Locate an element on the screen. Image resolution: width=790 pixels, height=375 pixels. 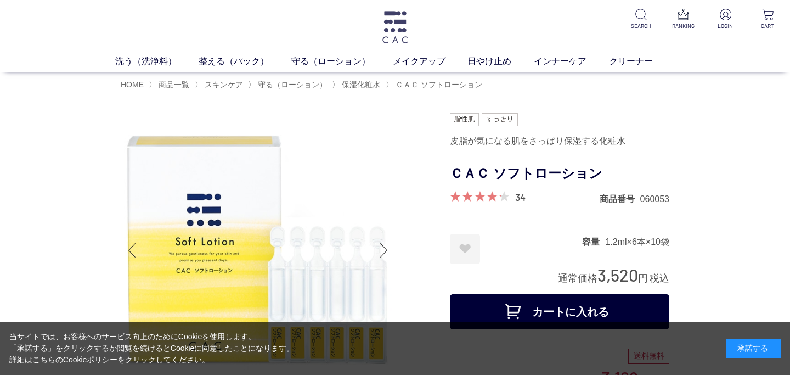
img: すっきり is located at coordinates (500, 120).